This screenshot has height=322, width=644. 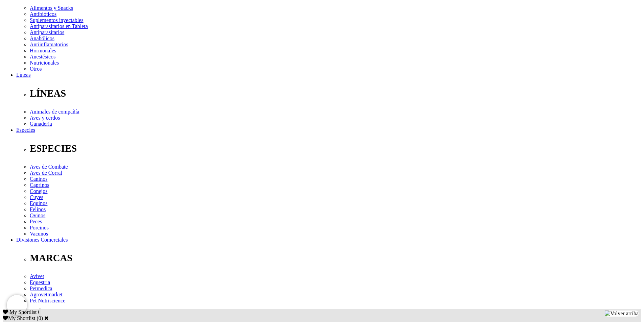 What do you see at coordinates (39, 227) in the screenshot?
I see `a: Porcinos` at bounding box center [39, 227].